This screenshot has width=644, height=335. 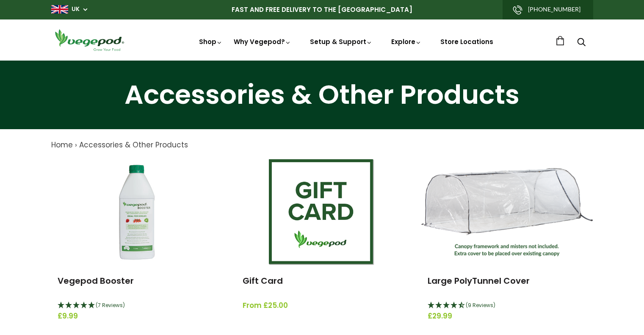 What do you see at coordinates (62, 145) in the screenshot?
I see `a: Home` at bounding box center [62, 145].